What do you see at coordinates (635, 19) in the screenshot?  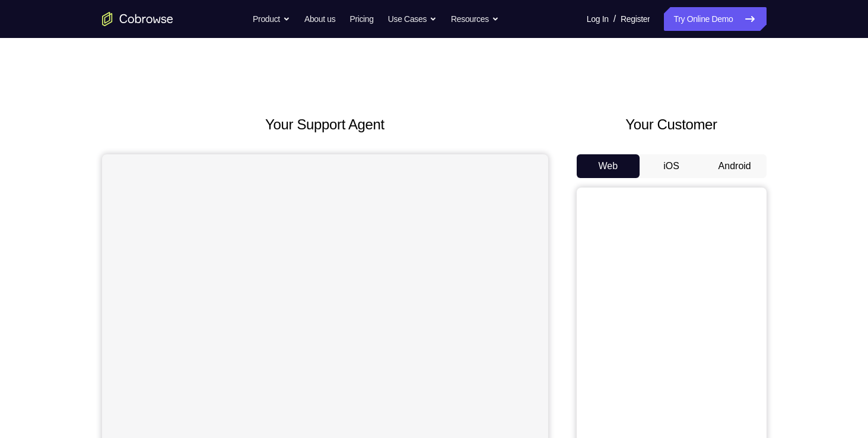 I see `a: Register` at bounding box center [635, 19].